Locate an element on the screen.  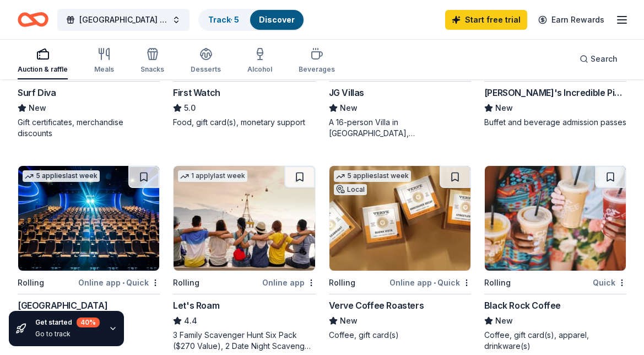
div: Beverages is located at coordinates (317, 69).